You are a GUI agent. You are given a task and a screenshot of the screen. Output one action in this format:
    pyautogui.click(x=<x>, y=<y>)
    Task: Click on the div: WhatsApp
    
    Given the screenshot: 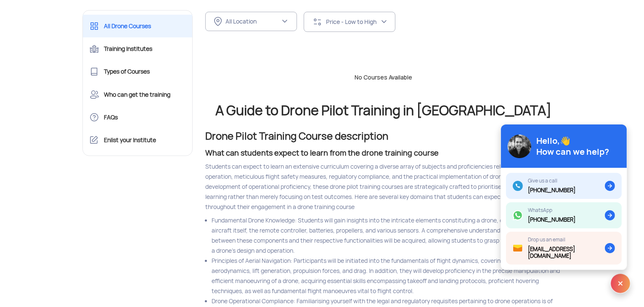 What is the action you would take?
    pyautogui.click(x=551, y=210)
    